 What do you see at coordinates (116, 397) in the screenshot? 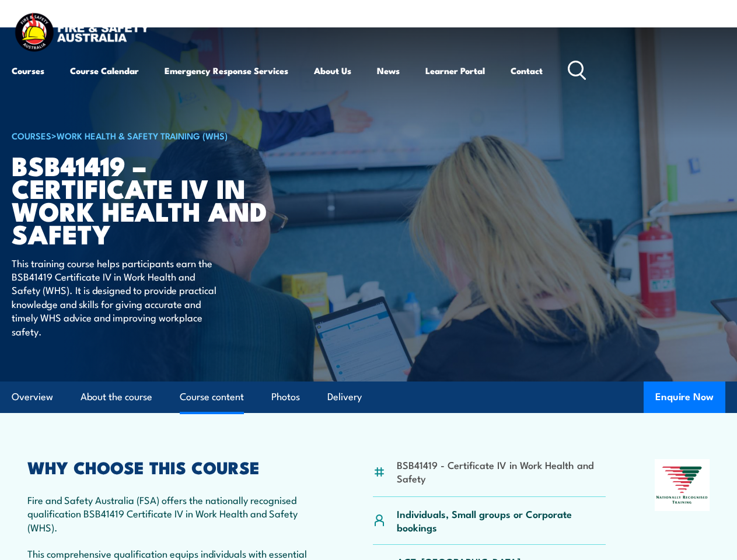
I see `a: About the course` at bounding box center [116, 397].